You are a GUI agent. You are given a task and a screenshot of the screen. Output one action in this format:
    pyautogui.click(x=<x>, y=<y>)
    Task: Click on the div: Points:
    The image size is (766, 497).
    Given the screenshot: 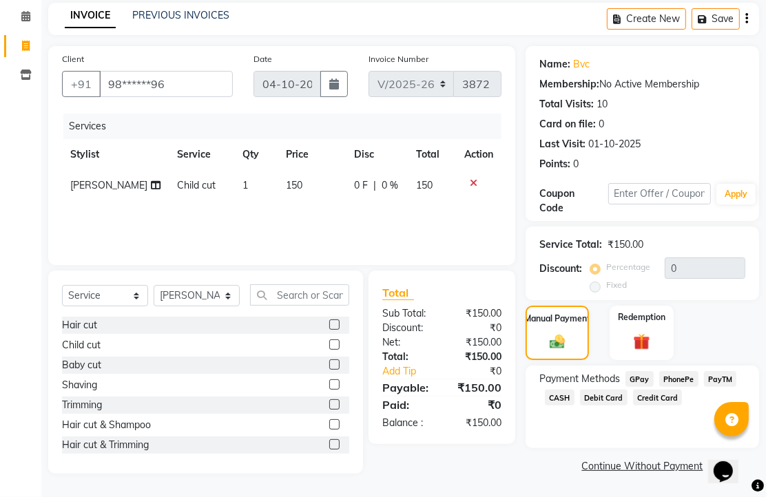 What is the action you would take?
    pyautogui.click(x=554, y=164)
    